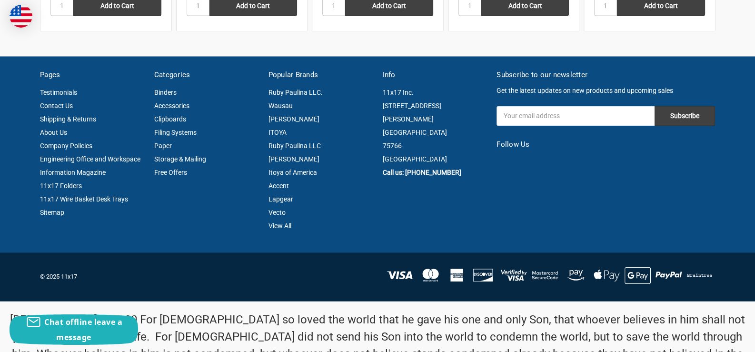 Image resolution: width=755 pixels, height=352 pixels. What do you see at coordinates (56, 106) in the screenshot?
I see `a: Contact Us` at bounding box center [56, 106].